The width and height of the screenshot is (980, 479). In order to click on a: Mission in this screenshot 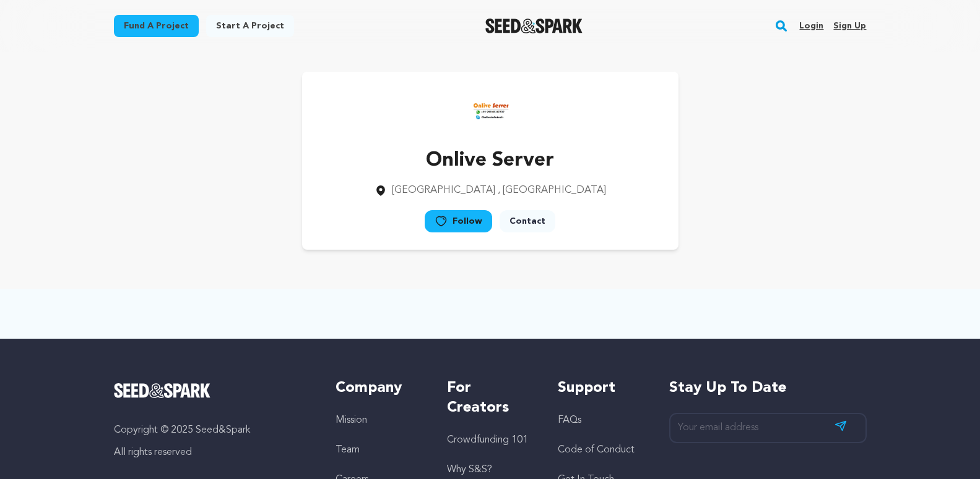, I will do `click(351, 420)`.